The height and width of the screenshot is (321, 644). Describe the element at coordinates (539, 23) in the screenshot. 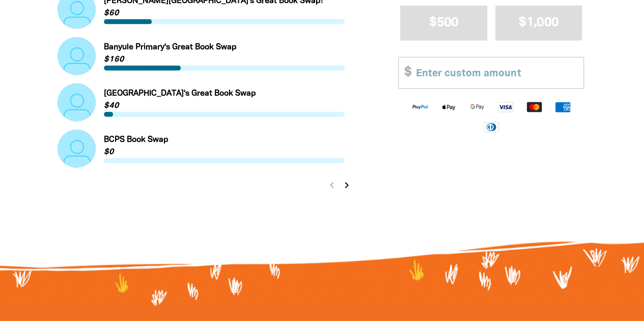

I see `span: $1,000` at that location.